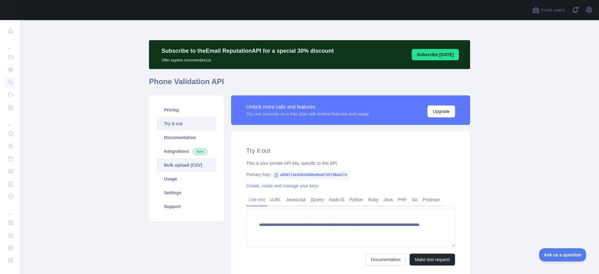  Describe the element at coordinates (186, 165) in the screenshot. I see `a: Bulk upload (CSV)` at that location.